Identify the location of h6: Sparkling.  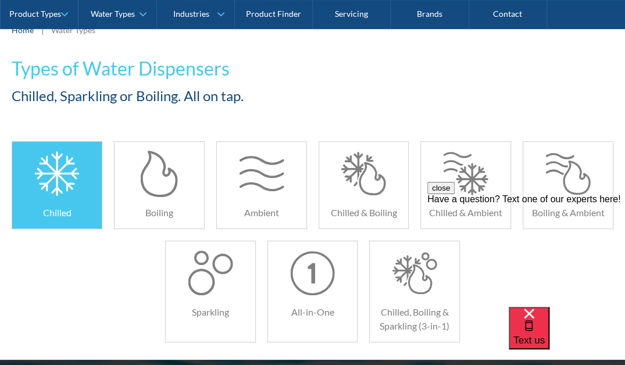
(210, 312).